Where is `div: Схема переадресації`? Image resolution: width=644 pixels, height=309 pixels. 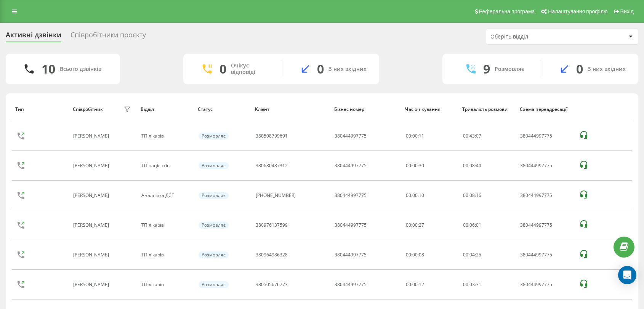
div: Схема переадресації is located at coordinates (546, 109).